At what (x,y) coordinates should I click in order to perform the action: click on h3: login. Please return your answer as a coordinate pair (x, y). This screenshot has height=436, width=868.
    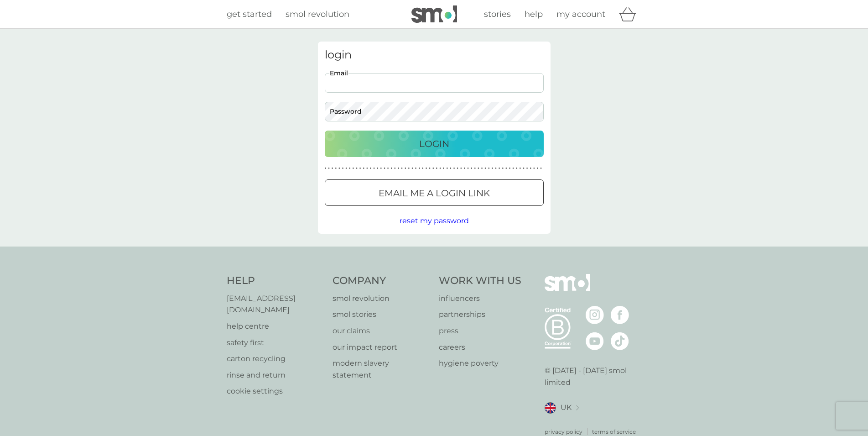
    Looking at the image, I should click on (434, 55).